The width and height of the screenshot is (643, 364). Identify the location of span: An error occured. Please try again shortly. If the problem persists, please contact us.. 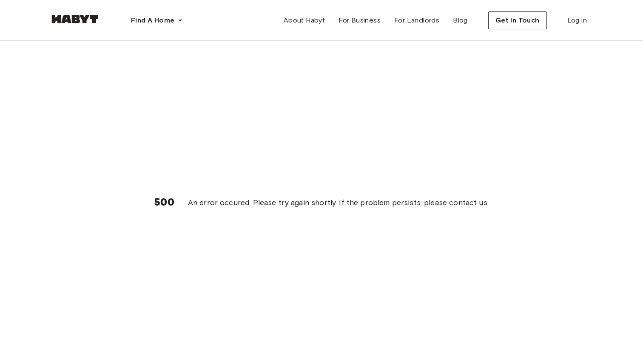
(338, 202).